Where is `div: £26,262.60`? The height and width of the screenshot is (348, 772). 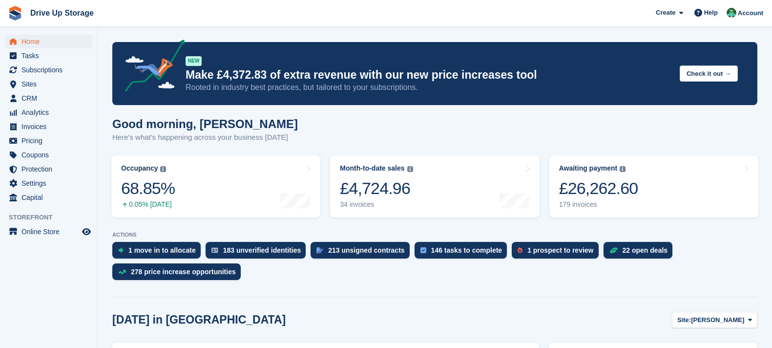
div: £26,262.60 is located at coordinates (599, 188).